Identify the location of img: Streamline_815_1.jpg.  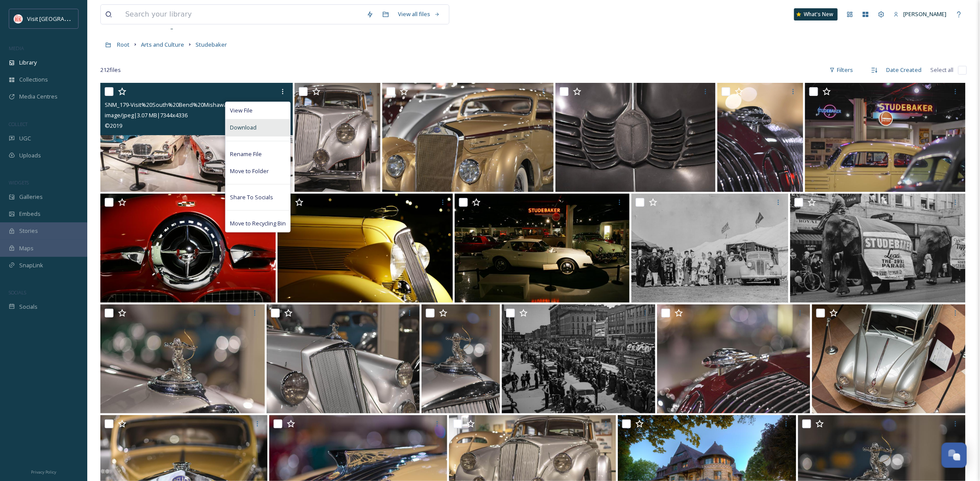
(636, 138).